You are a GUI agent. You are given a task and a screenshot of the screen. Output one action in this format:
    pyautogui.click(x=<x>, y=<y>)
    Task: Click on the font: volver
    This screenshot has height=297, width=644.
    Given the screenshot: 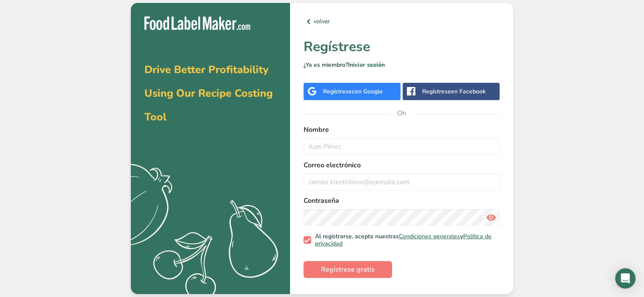 What is the action you would take?
    pyautogui.click(x=321, y=21)
    